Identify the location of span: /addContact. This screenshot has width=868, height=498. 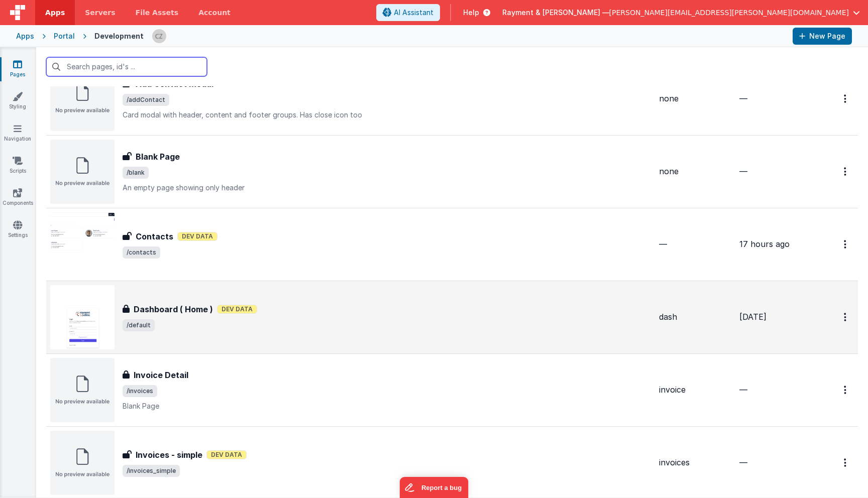
(146, 100).